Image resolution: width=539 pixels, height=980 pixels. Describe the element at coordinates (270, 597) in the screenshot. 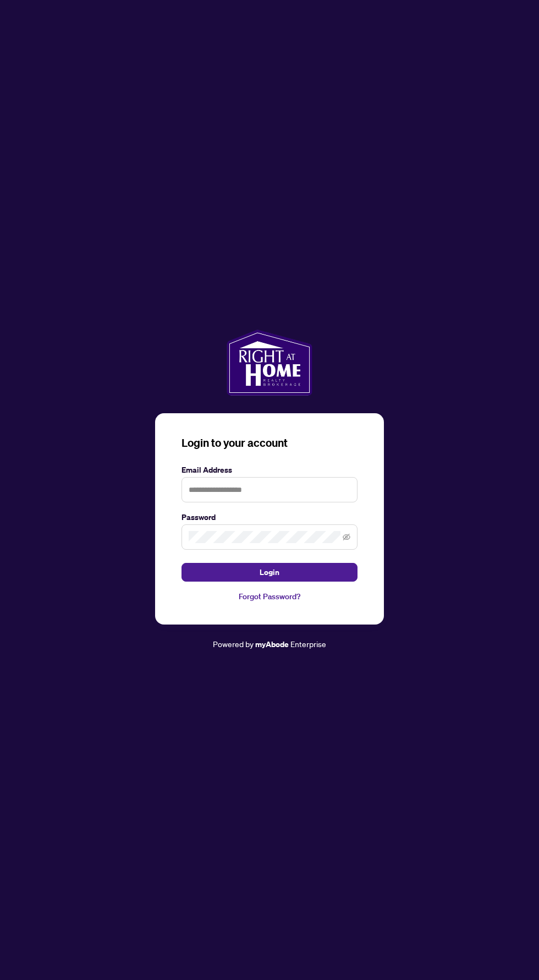

I see `a: Forgot Password?` at that location.